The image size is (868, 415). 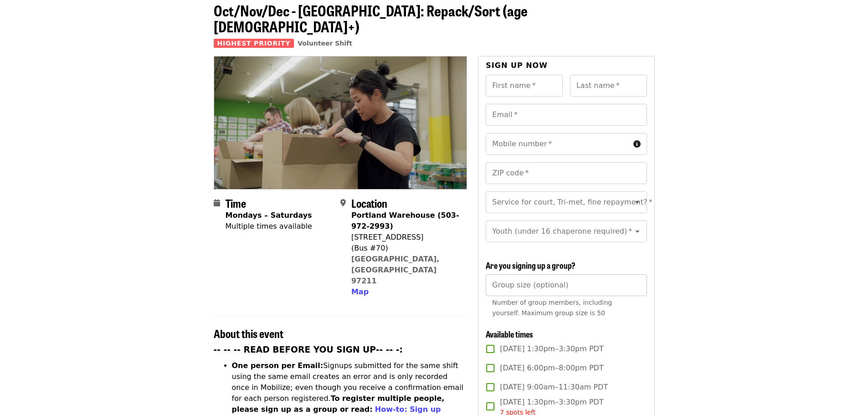 What do you see at coordinates (338, 404) in the screenshot?
I see `strong: To register multiple people, please sign up as a group or read:` at bounding box center [338, 404].